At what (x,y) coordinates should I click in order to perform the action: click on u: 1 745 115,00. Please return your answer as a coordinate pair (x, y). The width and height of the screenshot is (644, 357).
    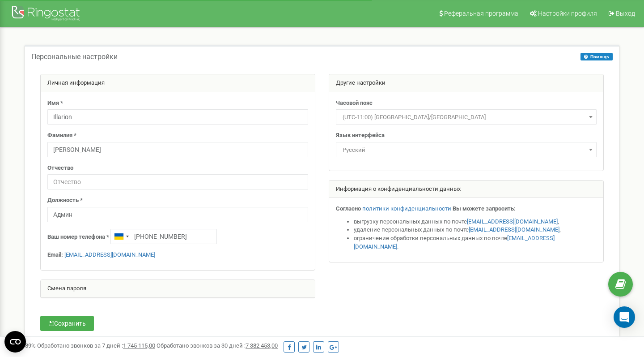
    Looking at the image, I should click on (139, 345).